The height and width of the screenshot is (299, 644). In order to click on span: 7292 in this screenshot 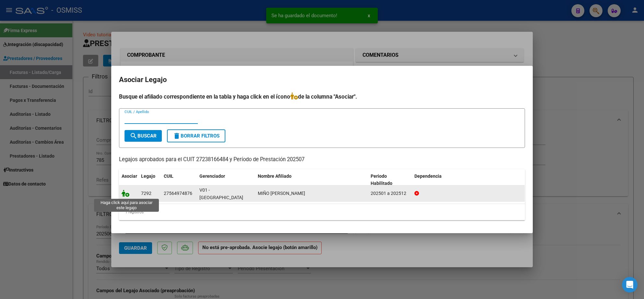, I will do `click(146, 193)`.